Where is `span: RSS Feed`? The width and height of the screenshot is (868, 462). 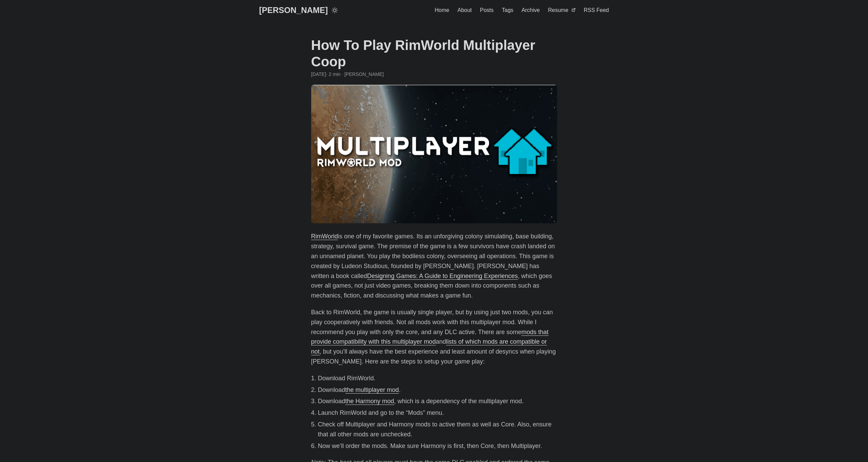 span: RSS Feed is located at coordinates (597, 10).